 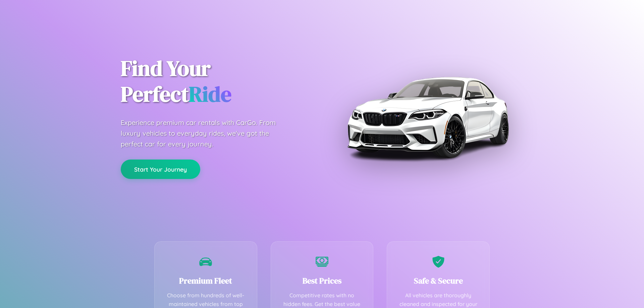 I want to click on button: Start Your Journey, so click(x=160, y=169).